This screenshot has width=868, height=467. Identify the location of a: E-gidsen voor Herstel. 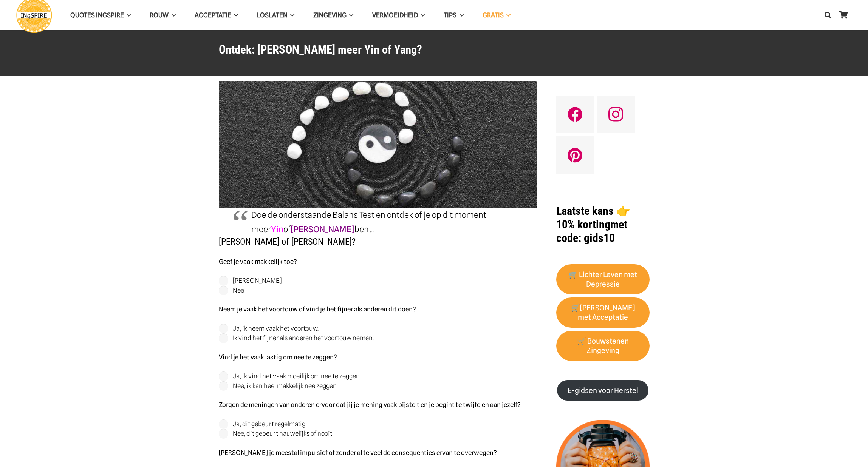
(603, 390).